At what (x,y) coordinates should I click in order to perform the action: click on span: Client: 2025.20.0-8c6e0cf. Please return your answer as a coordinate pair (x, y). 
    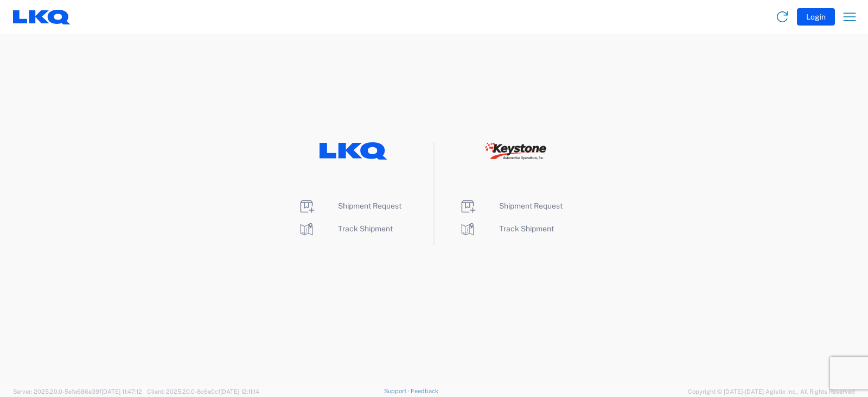
    Looking at the image, I should click on (203, 391).